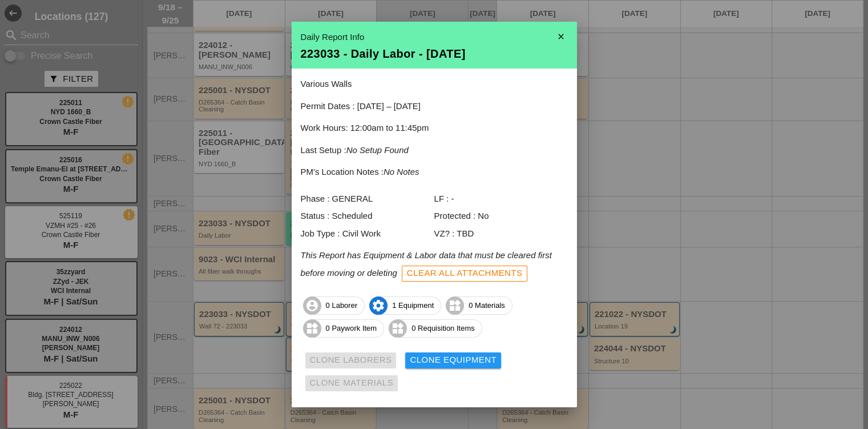 The width and height of the screenshot is (868, 429). Describe the element at coordinates (405, 305) in the screenshot. I see `span: 1 Equipment` at that location.